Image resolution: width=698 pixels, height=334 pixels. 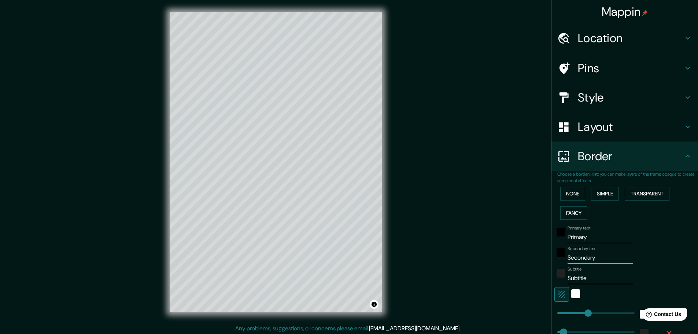 What do you see at coordinates (630, 68) in the screenshot?
I see `h4: Pins` at bounding box center [630, 68].